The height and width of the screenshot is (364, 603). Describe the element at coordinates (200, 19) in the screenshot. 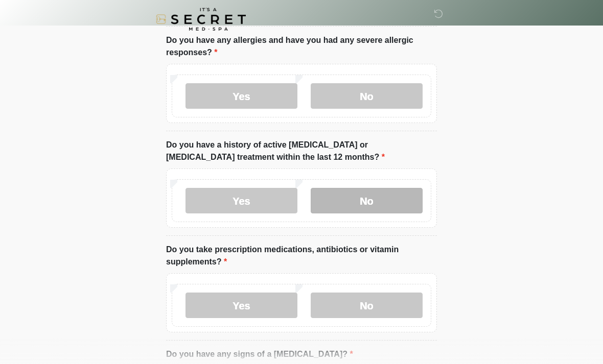

I see `img: It's A Secret Med Spa Logo` at that location.